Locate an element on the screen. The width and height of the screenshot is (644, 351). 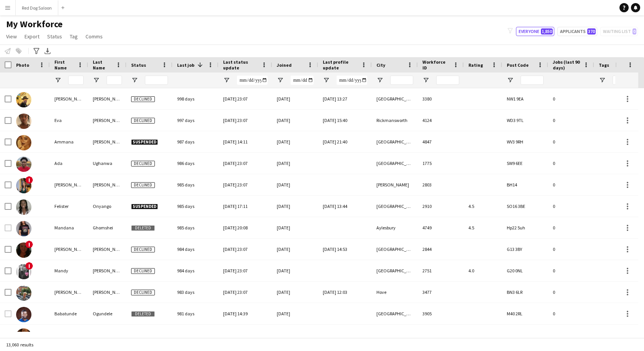
span: Suspended is located at coordinates (145, 207).